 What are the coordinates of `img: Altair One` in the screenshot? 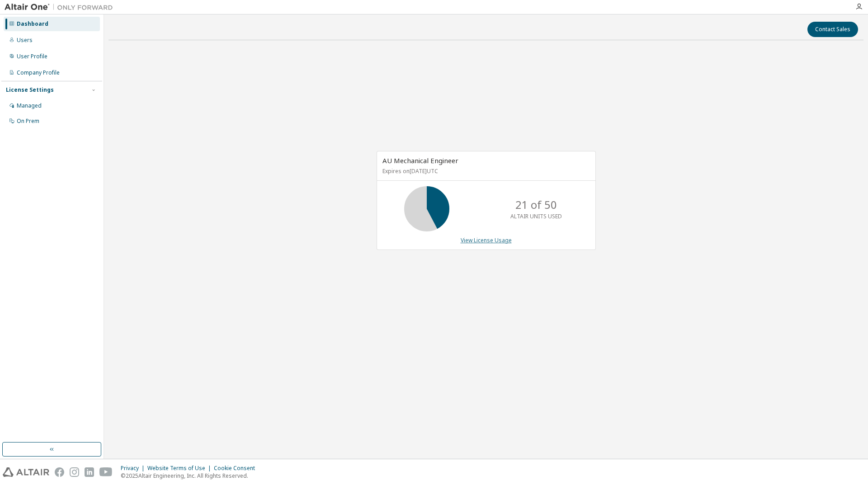 It's located at (61, 8).